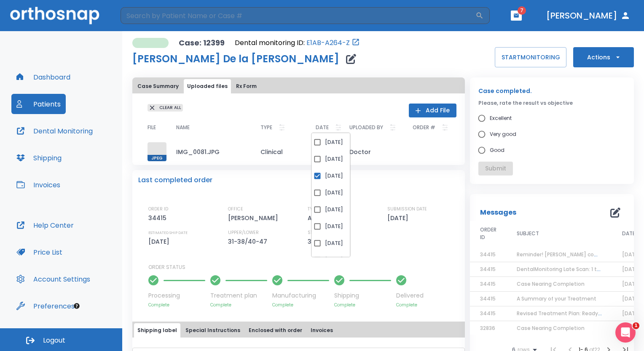  I want to click on a: E1AB-A264-Z, so click(328, 43).